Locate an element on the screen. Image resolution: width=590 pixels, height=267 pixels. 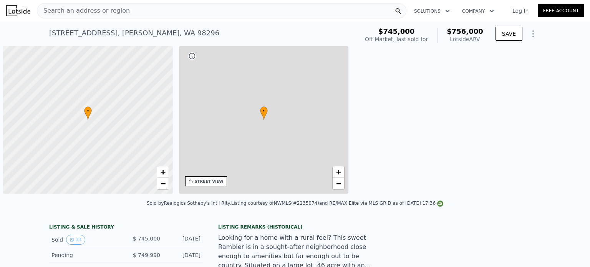
div: Off Market, last sold for is located at coordinates (396, 39).